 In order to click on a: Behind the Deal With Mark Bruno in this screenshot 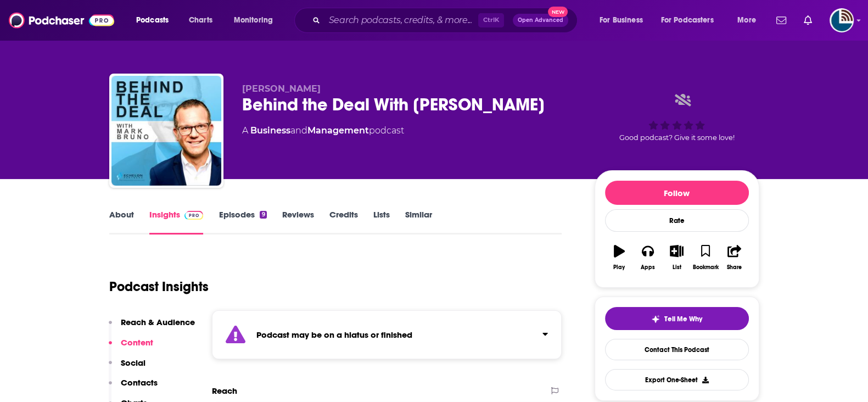, I will do `click(166, 131)`.